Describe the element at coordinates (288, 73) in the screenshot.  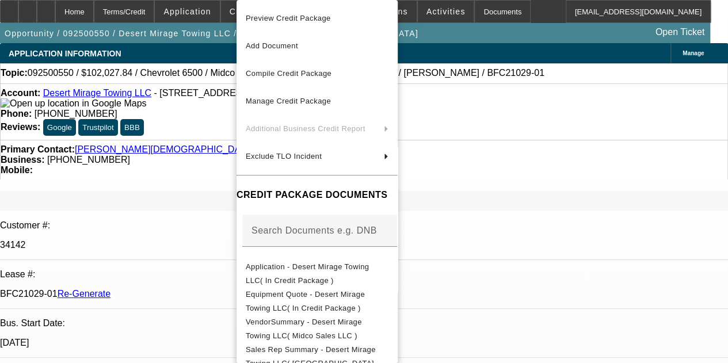
I see `span: Compile Credit Package` at that location.